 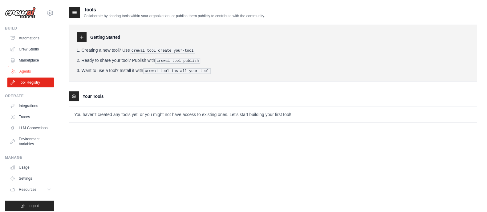 What do you see at coordinates (174, 10) in the screenshot?
I see `h2: Tools` at bounding box center [174, 10].